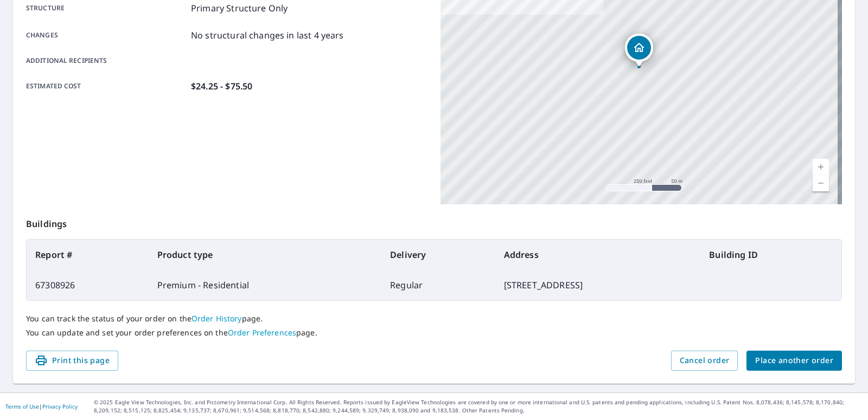 The height and width of the screenshot is (420, 868). What do you see at coordinates (821, 167) in the screenshot?
I see `a: Current Level 17, Zoom In` at bounding box center [821, 167].